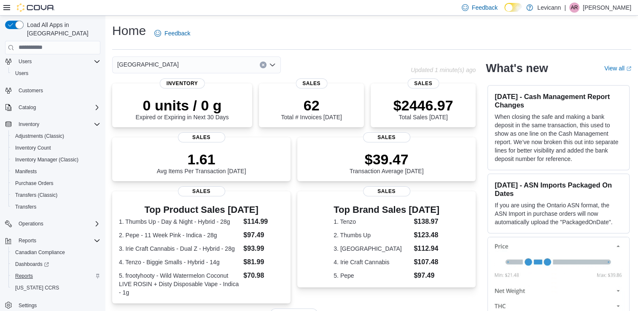 The width and height of the screenshot is (638, 311). I want to click on button: Operations, so click(53, 224).